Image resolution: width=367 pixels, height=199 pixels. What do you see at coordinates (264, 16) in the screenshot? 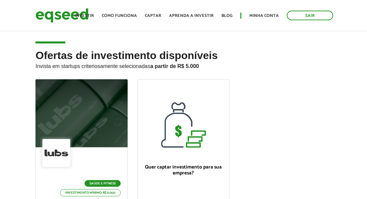
I see `a: Minha conta` at bounding box center [264, 16].